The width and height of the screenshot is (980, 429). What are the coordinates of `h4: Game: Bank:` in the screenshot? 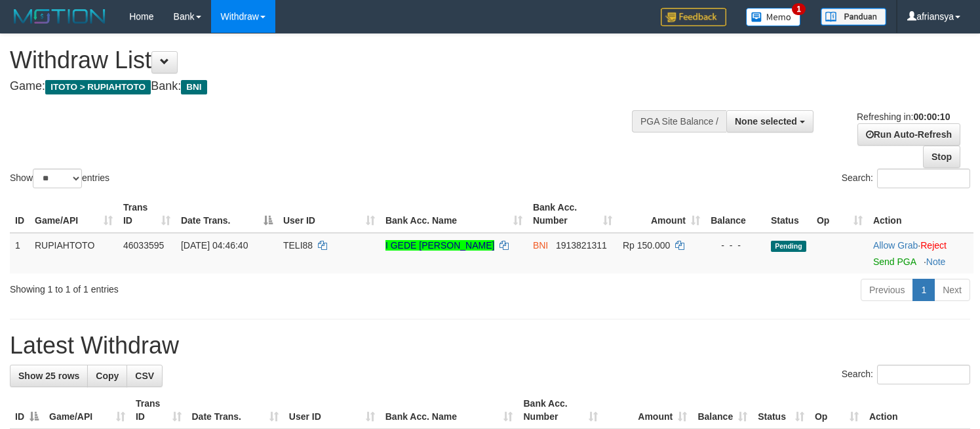 It's located at (325, 86).